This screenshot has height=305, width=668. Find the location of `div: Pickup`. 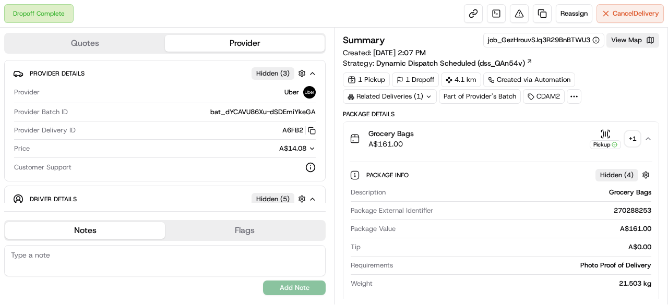

div: Pickup is located at coordinates (605, 145).